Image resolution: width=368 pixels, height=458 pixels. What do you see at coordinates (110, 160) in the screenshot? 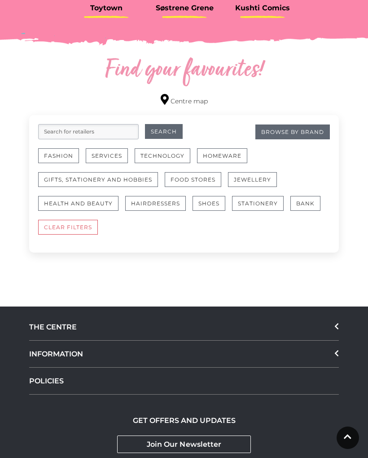
I see `a: Services` at bounding box center [110, 160].